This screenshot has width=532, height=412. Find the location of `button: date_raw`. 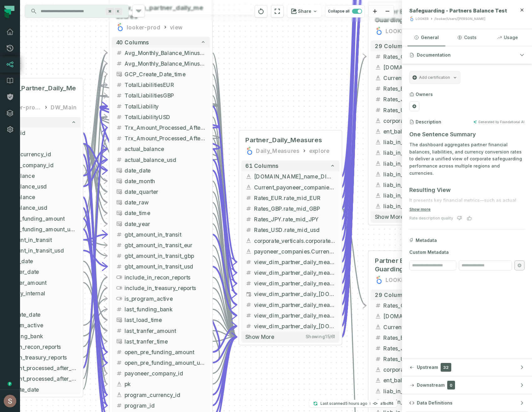

button: date_raw is located at coordinates (161, 202).